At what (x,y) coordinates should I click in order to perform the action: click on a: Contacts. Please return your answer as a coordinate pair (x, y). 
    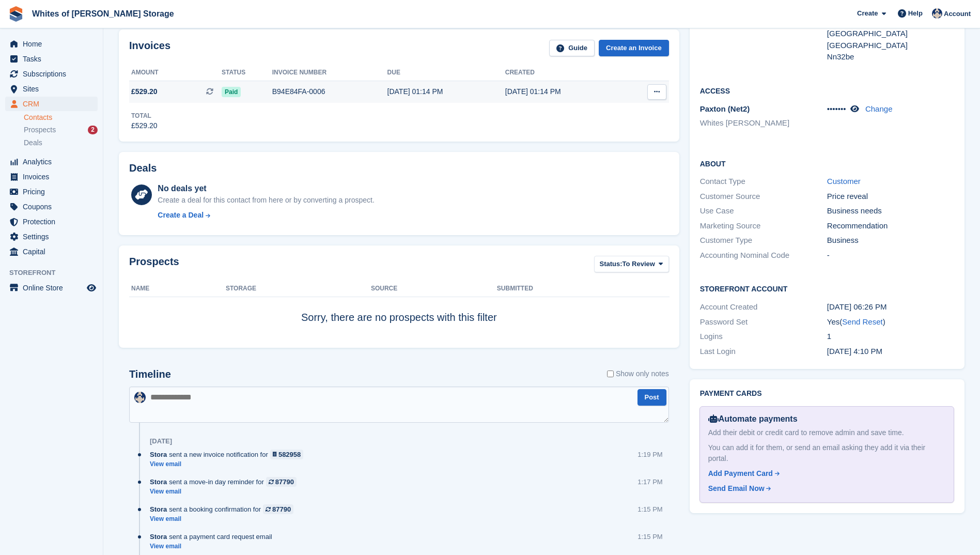
    Looking at the image, I should click on (61, 117).